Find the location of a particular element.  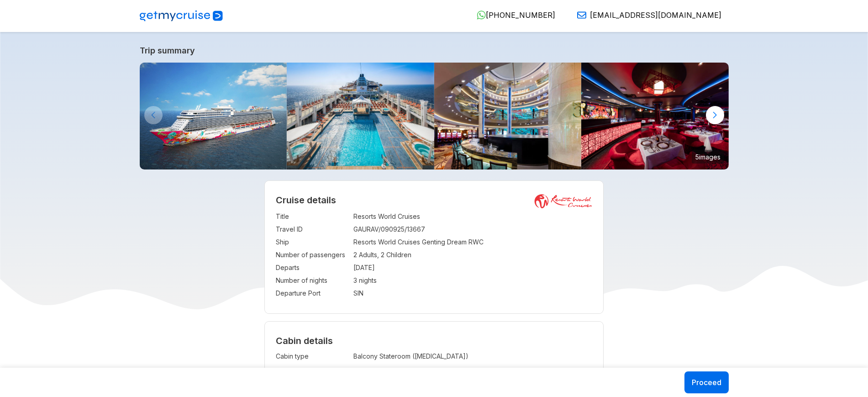

td: Resorts World Cruises is located at coordinates (473, 217).